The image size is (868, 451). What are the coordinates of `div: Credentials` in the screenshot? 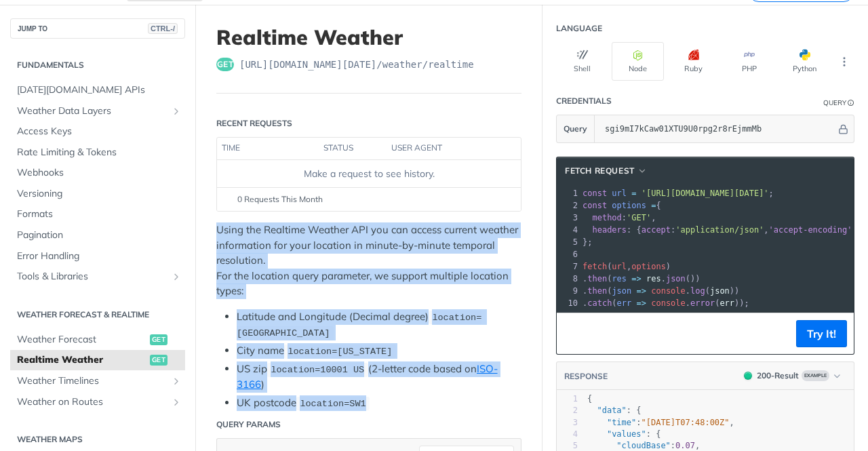 It's located at (584, 101).